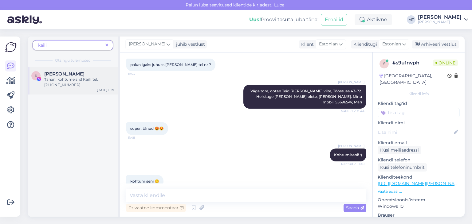 This screenshot has width=472, height=224. I want to click on b: Uus!, so click(255, 19).